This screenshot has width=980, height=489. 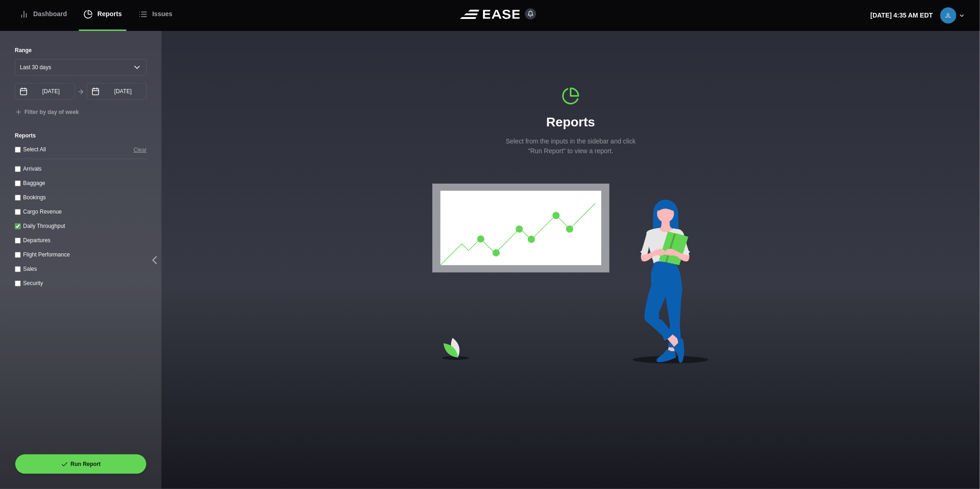 What do you see at coordinates (42, 212) in the screenshot?
I see `label: Cargo Revenue` at bounding box center [42, 212].